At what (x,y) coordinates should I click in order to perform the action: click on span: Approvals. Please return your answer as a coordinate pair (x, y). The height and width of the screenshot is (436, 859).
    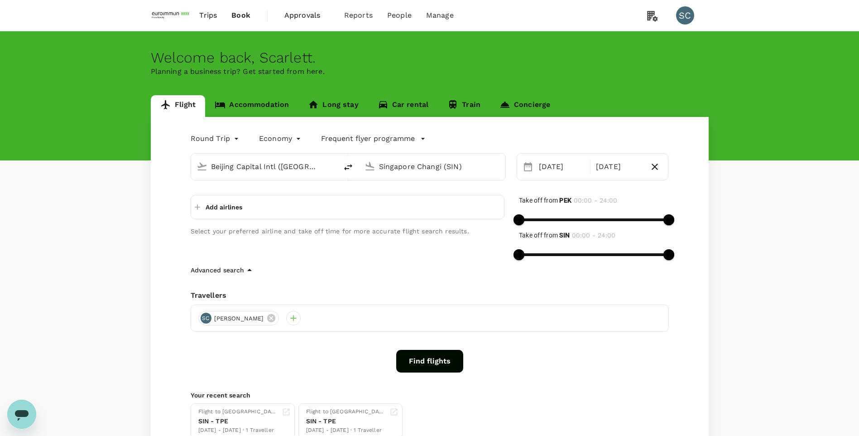
    Looking at the image, I should click on (307, 15).